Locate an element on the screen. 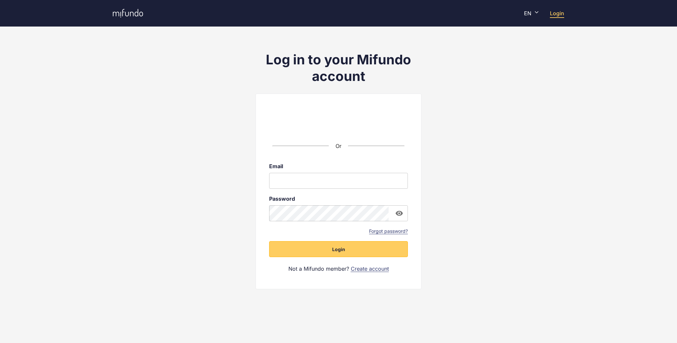 The image size is (677, 343). a: Login is located at coordinates (557, 13).